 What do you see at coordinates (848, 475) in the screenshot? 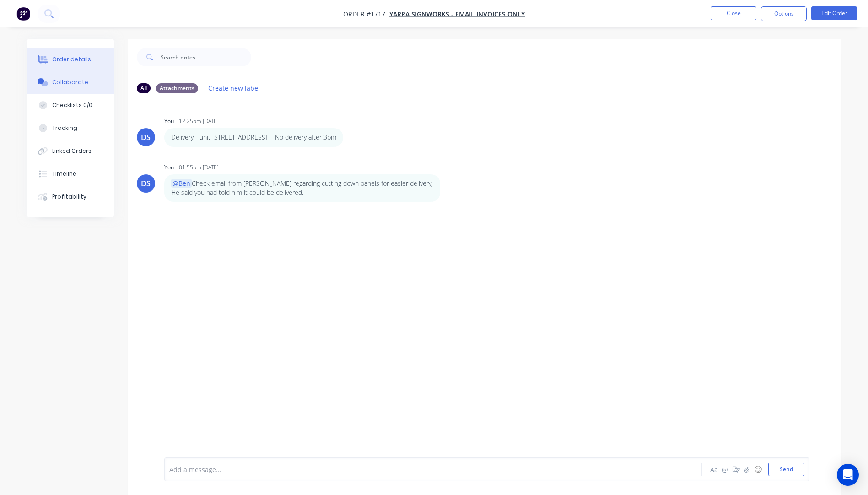
I see `div: Open Intercom Messenger` at bounding box center [848, 475].